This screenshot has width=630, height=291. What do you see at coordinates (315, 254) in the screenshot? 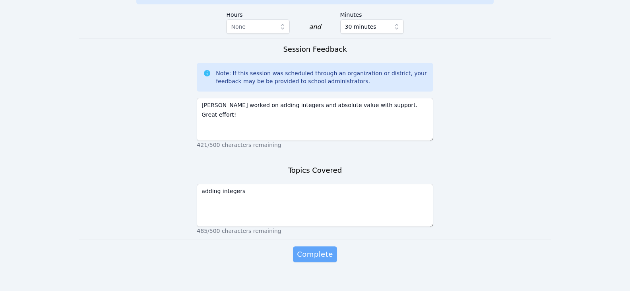
I see `button: Complete` at bounding box center [315, 254].